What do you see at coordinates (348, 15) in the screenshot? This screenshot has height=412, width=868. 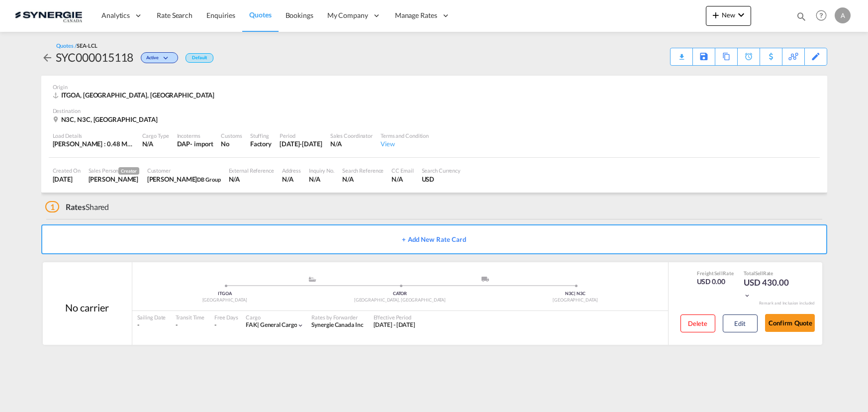 I see `span: My Company` at bounding box center [348, 15].